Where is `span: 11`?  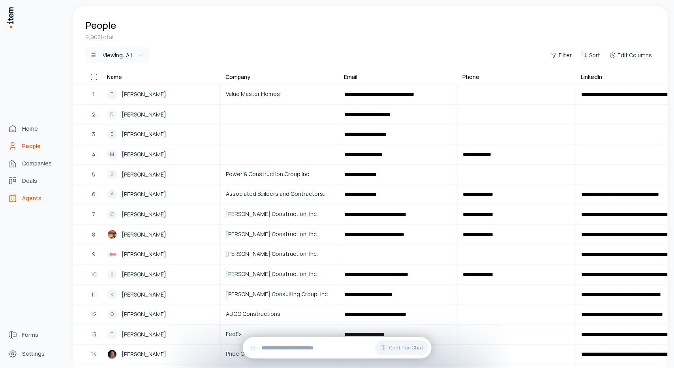 span: 11 is located at coordinates (94, 295).